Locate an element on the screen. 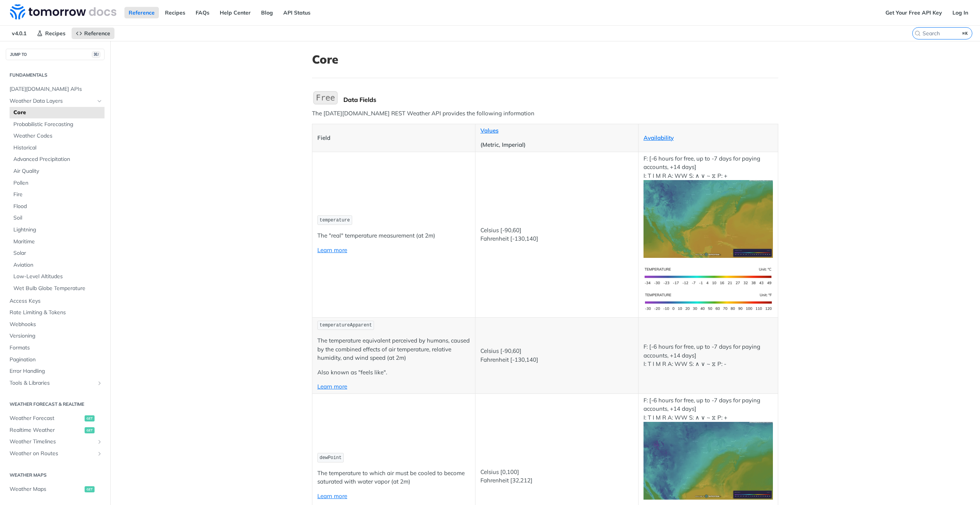 The height and width of the screenshot is (505, 980). span: Realtime Weather is located at coordinates (46, 430).